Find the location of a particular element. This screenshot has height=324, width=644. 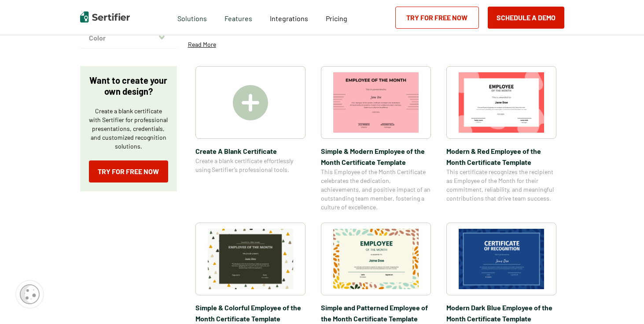

span: This Employee of the Month Certificate celebrates the dedication, achievements, and positive impa... is located at coordinates (376, 190).